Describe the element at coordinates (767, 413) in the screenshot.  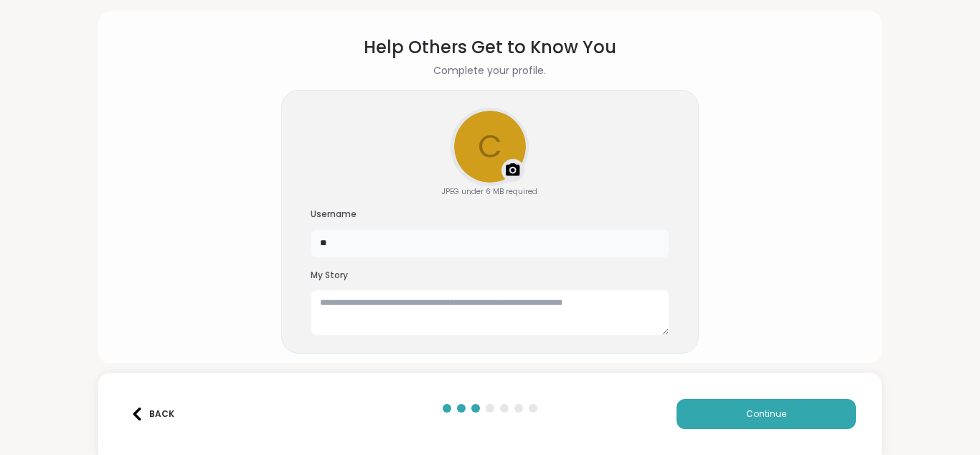
I see `button: Continue` at that location.